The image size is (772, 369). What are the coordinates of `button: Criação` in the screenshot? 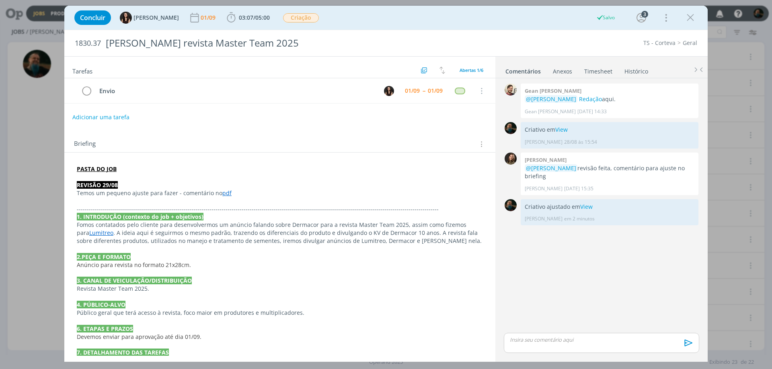 It's located at (301, 18).